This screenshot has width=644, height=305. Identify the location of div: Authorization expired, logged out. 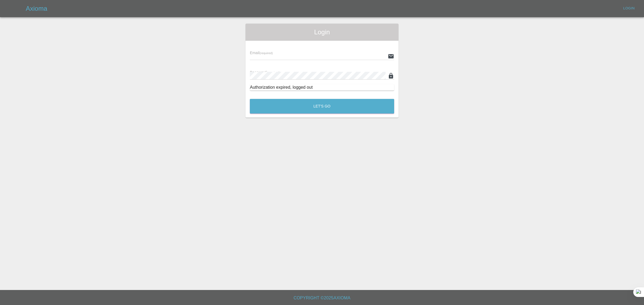
(322, 88).